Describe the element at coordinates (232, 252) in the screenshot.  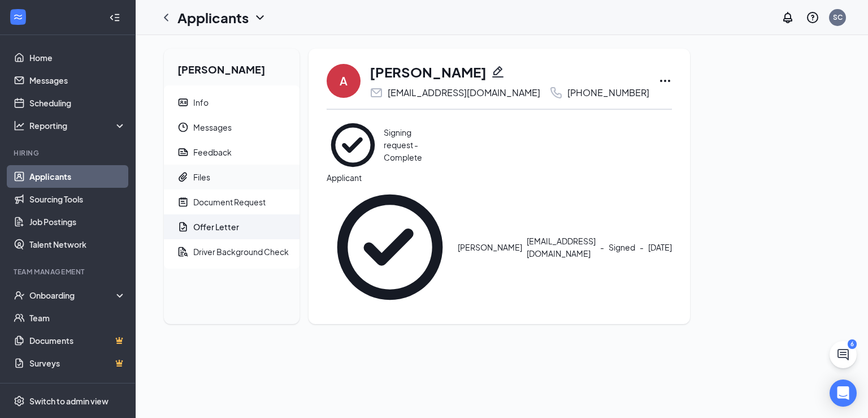
I see `a: DocumentSearchDriver Background Check` at that location.